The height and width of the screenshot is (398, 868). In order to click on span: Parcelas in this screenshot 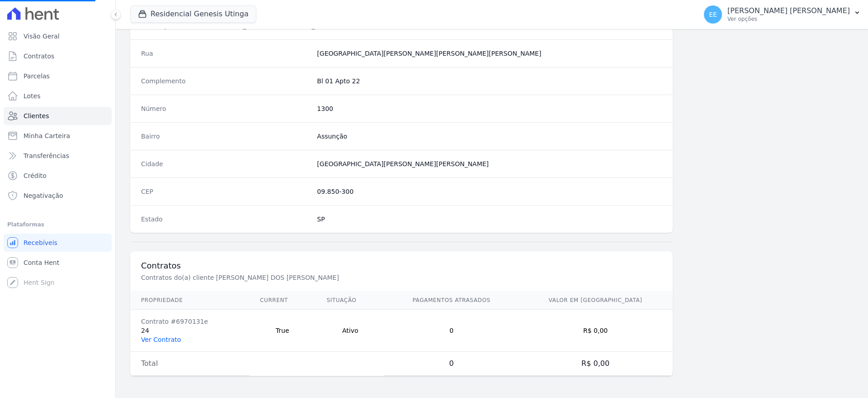, I will do `click(37, 76)`.